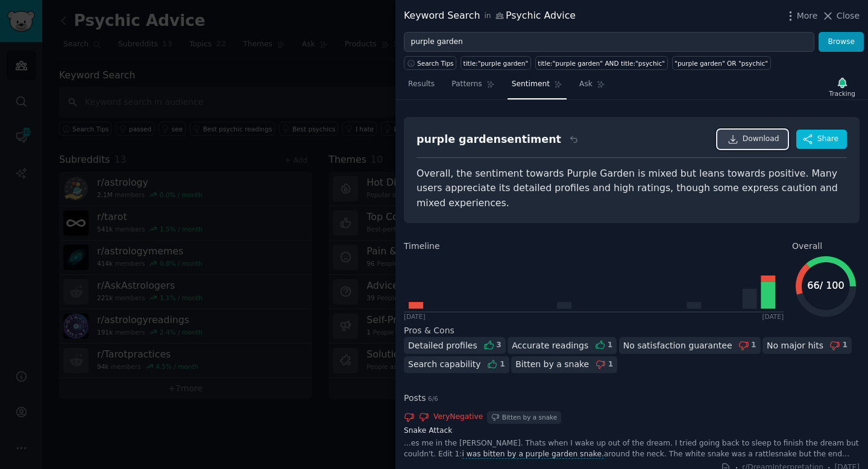  What do you see at coordinates (489, 16) in the screenshot?
I see `div: Keyword Search Psychic Advice` at bounding box center [489, 16].